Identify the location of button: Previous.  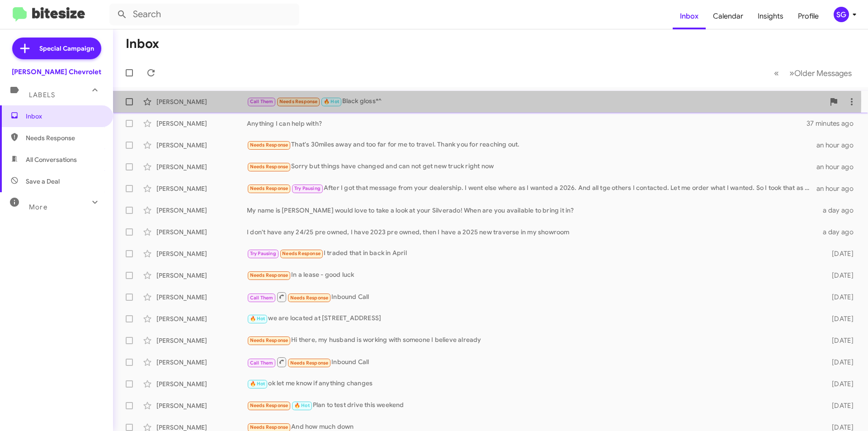
(776, 73).